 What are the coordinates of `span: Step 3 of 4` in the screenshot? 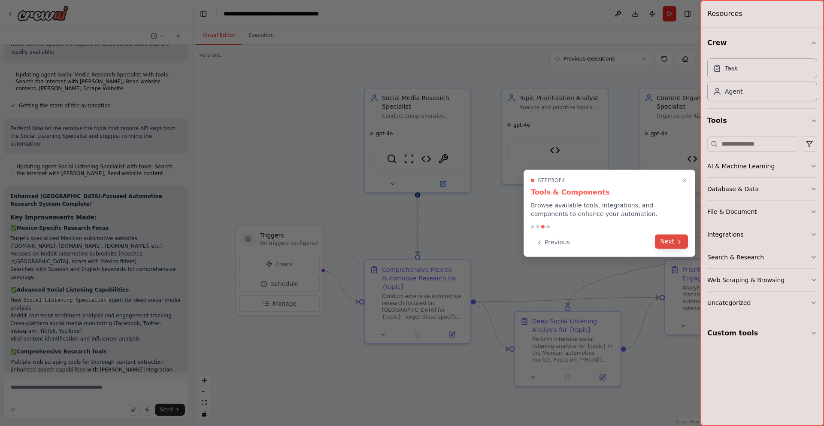 It's located at (551, 180).